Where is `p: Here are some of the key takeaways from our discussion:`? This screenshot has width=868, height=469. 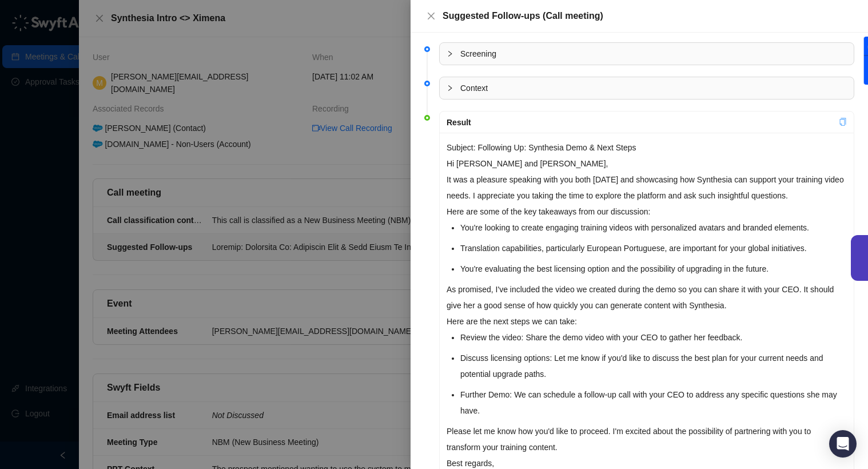
p: Here are some of the key takeaways from our discussion: is located at coordinates (647, 212).